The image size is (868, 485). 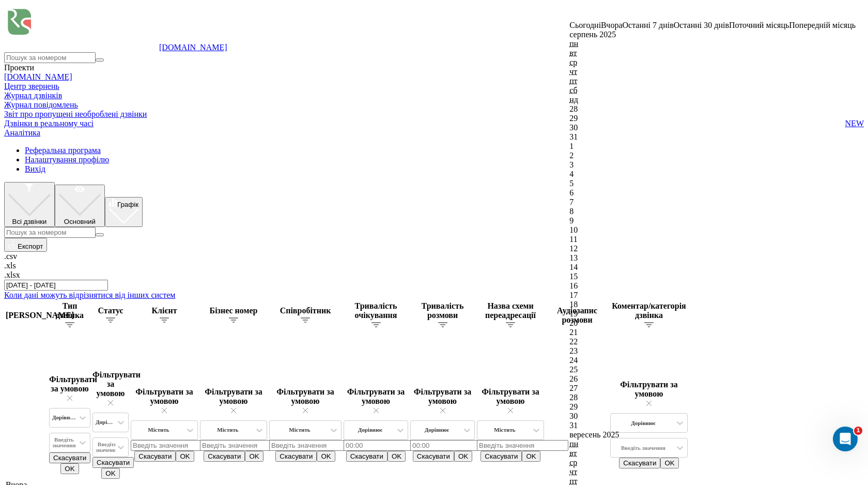 I want to click on span: .xlsx, so click(x=12, y=274).